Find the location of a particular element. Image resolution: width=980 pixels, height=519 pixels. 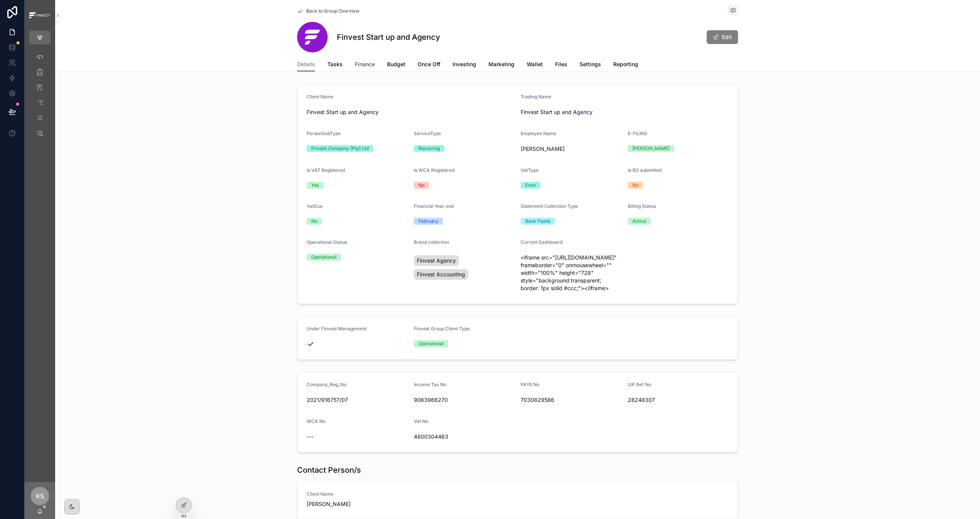

span: Employee Name is located at coordinates (538, 133).